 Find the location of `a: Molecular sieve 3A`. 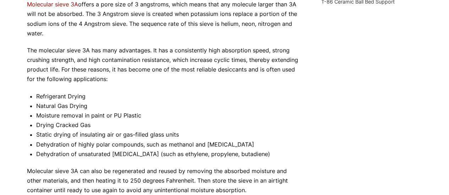

a: Molecular sieve 3A is located at coordinates (53, 4).